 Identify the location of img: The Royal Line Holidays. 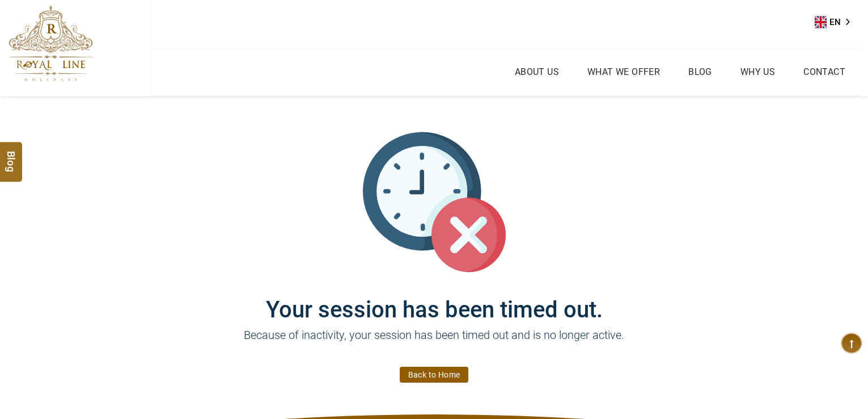
(50, 43).